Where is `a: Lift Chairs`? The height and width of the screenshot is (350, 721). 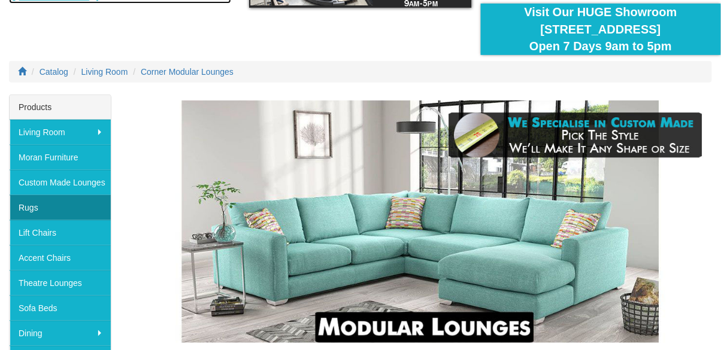 a: Lift Chairs is located at coordinates (60, 233).